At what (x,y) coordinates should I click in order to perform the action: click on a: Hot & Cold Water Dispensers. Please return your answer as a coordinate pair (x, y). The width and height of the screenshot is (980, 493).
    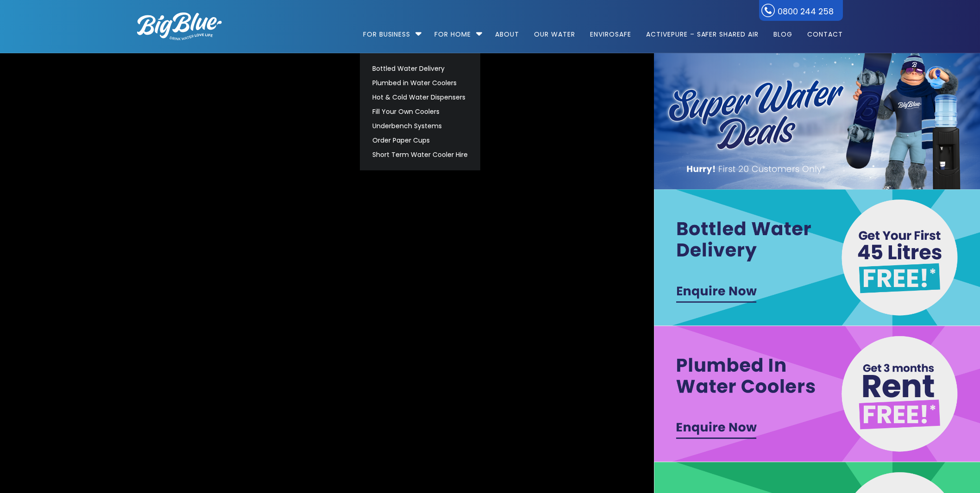
    Looking at the image, I should click on (420, 97).